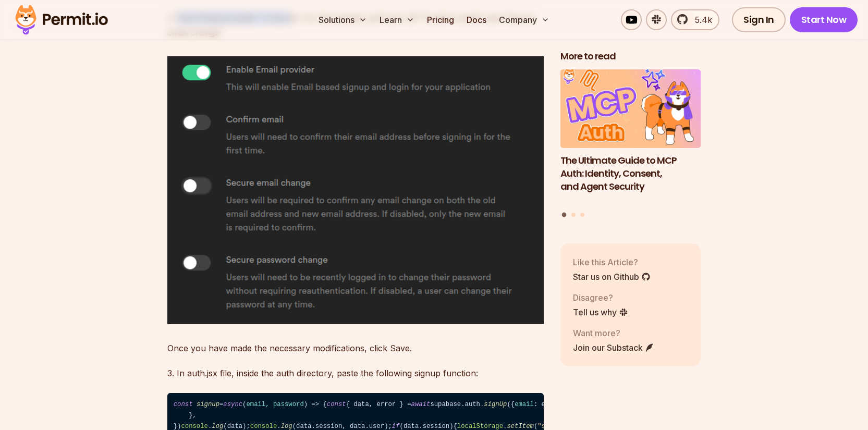  I want to click on p: 3. In auth.jsx file, inside the auth directory, paste the following signup function:, so click(356, 373).